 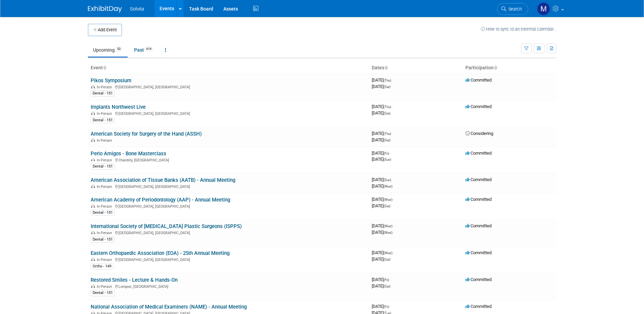 I want to click on a: How to sync to an external calendar..., so click(x=518, y=29).